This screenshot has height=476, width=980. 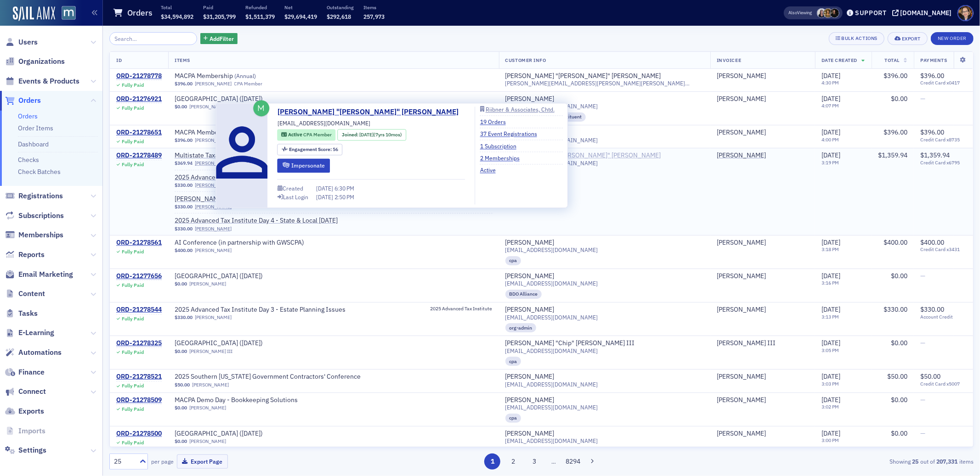 What do you see at coordinates (340, 7) in the screenshot?
I see `p: Outstanding` at bounding box center [340, 7].